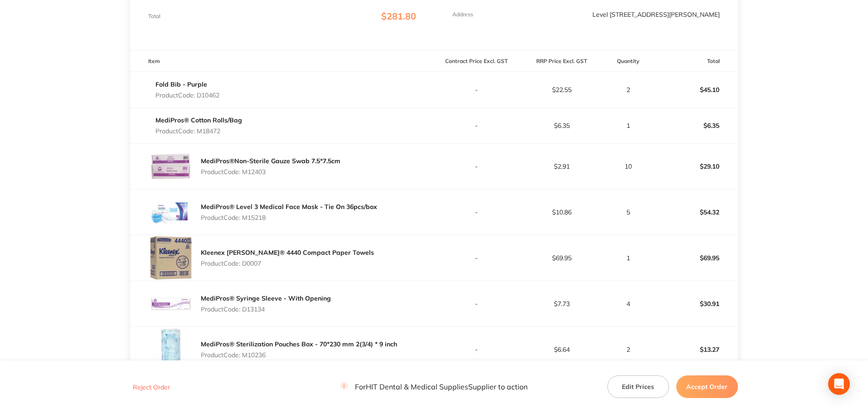  What do you see at coordinates (154, 17) in the screenshot?
I see `p: Total` at bounding box center [154, 17].